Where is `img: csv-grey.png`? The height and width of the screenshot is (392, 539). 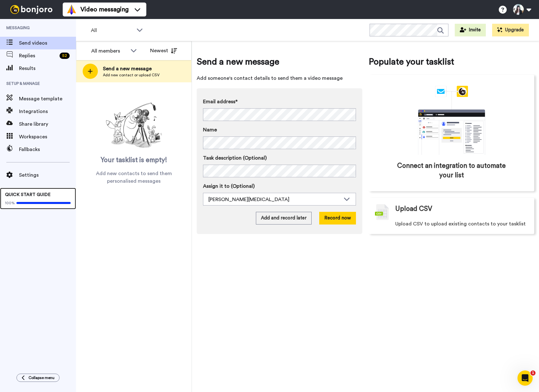
img: csv-grey.png is located at coordinates (382, 212).